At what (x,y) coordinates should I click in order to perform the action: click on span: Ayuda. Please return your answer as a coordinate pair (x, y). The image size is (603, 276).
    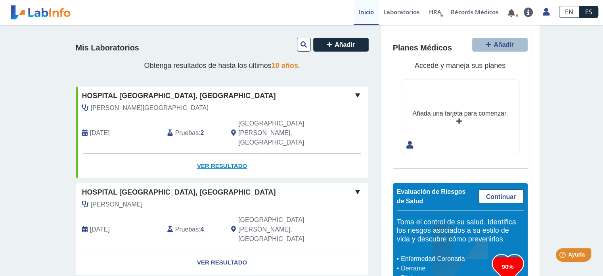
    Looking at the image, I should click on (44, 10).